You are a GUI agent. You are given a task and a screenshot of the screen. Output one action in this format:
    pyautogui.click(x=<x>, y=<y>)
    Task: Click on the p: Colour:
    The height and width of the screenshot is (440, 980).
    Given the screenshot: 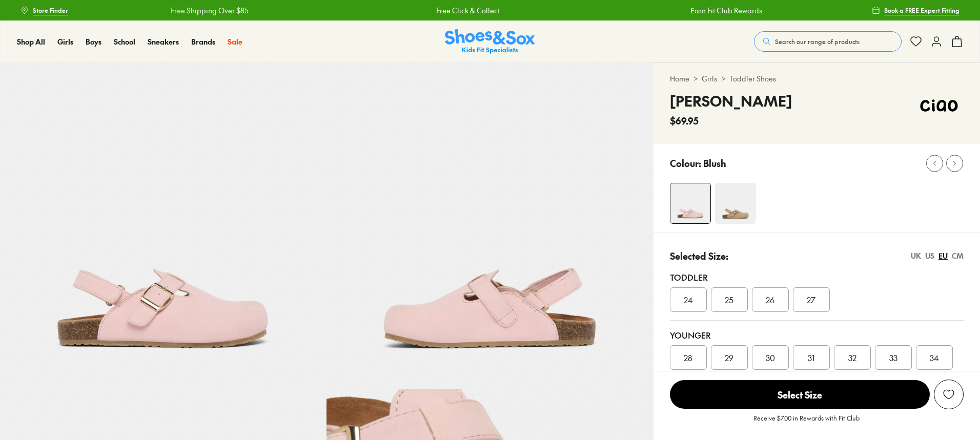 What is the action you would take?
    pyautogui.click(x=685, y=163)
    